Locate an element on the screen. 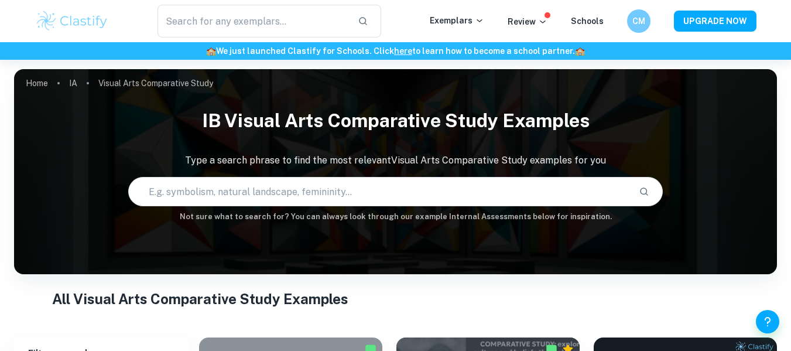 The width and height of the screenshot is (791, 351). button: UPGRADE NOW is located at coordinates (715, 21).